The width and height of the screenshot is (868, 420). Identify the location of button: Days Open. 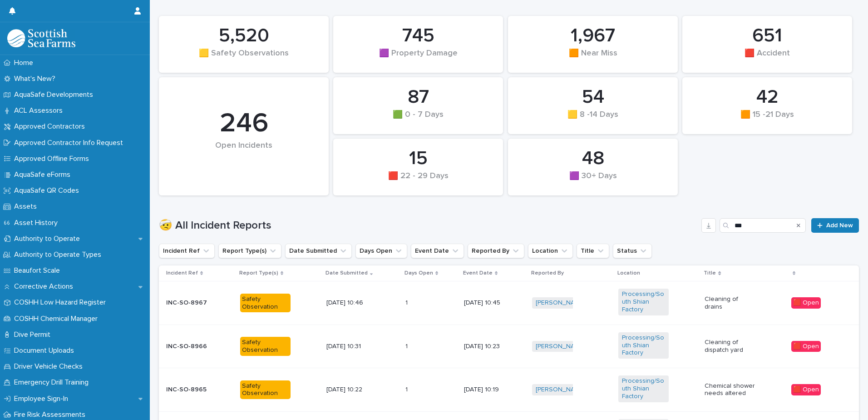
(382, 251).